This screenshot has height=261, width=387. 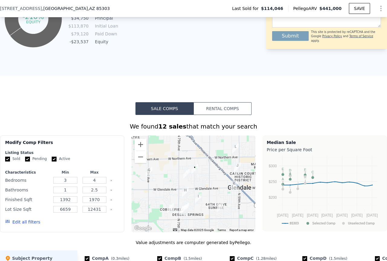 What do you see at coordinates (141, 157) in the screenshot?
I see `button: Zoom out` at bounding box center [141, 157].